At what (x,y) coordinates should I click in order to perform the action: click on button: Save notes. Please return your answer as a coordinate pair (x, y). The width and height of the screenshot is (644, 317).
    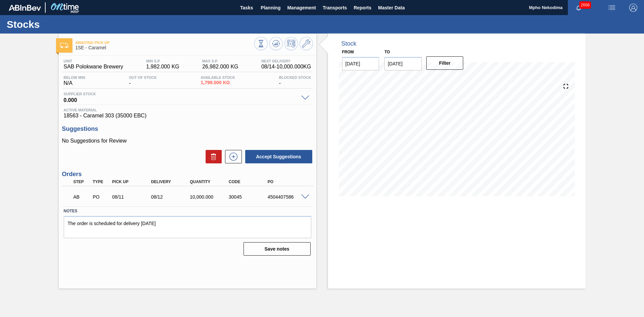
    Looking at the image, I should click on (277, 249).